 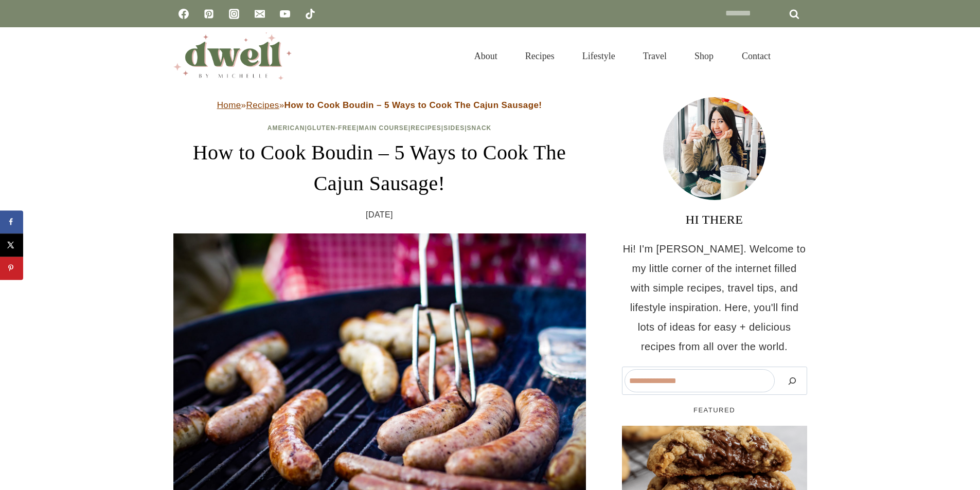 What do you see at coordinates (599, 56) in the screenshot?
I see `a: Lifestyle` at bounding box center [599, 56].